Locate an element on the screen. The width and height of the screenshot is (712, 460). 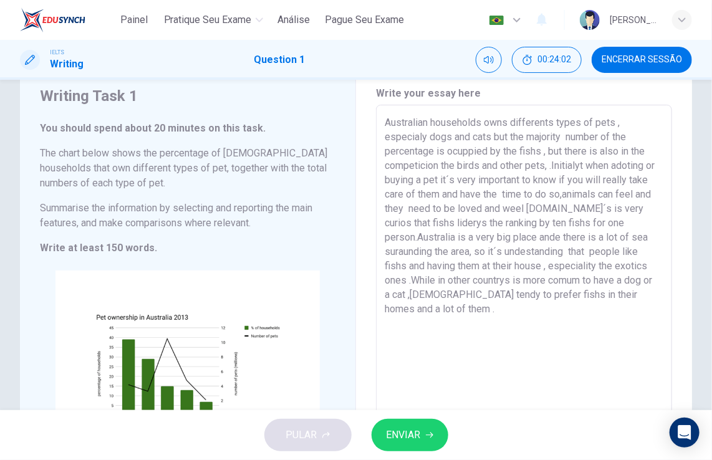
button: Análise is located at coordinates (294, 20).